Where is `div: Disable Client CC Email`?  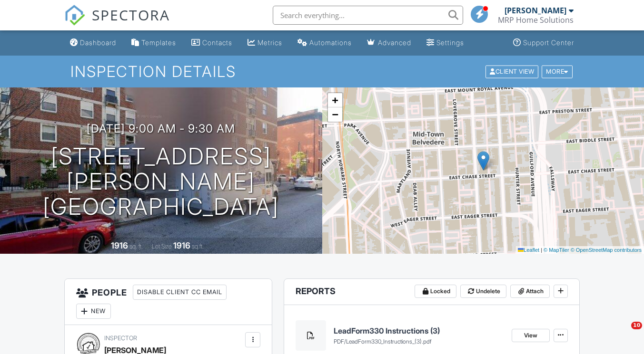
div: Disable Client CC Email is located at coordinates (179, 292).